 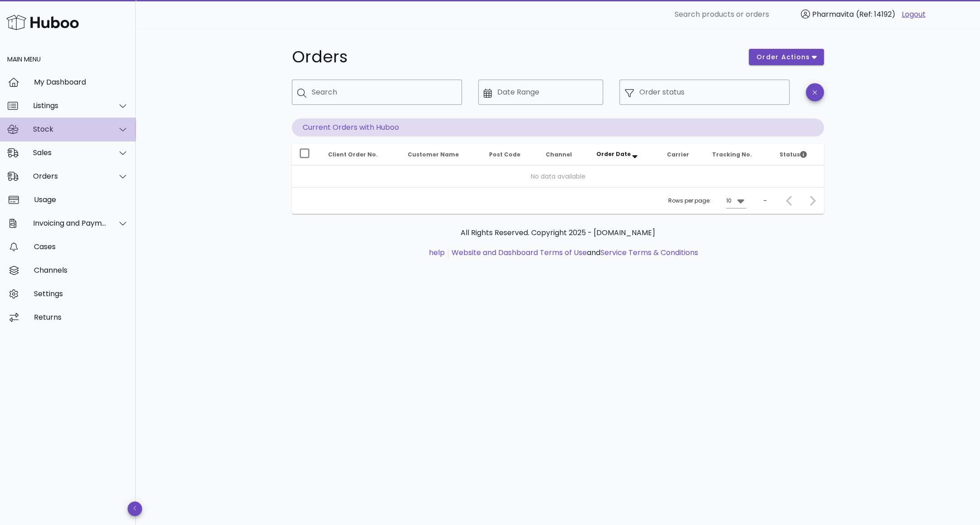 What do you see at coordinates (510, 155) in the screenshot?
I see `th: Post Code` at bounding box center [510, 155].